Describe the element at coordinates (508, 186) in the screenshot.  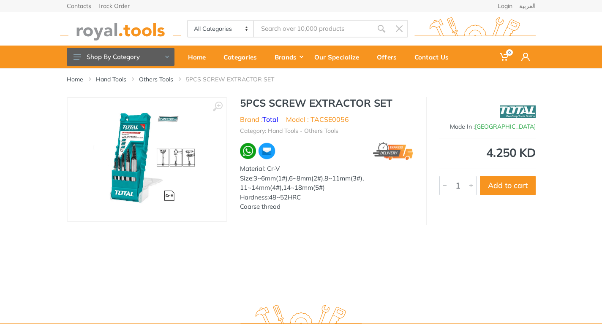
I see `button: Add to cart` at that location.